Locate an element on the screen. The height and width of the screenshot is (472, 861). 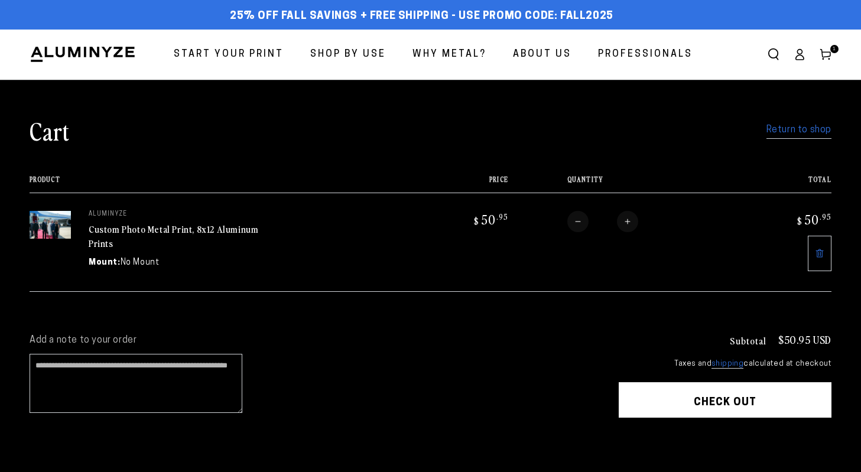
p: $50.95 USD is located at coordinates (805, 340).